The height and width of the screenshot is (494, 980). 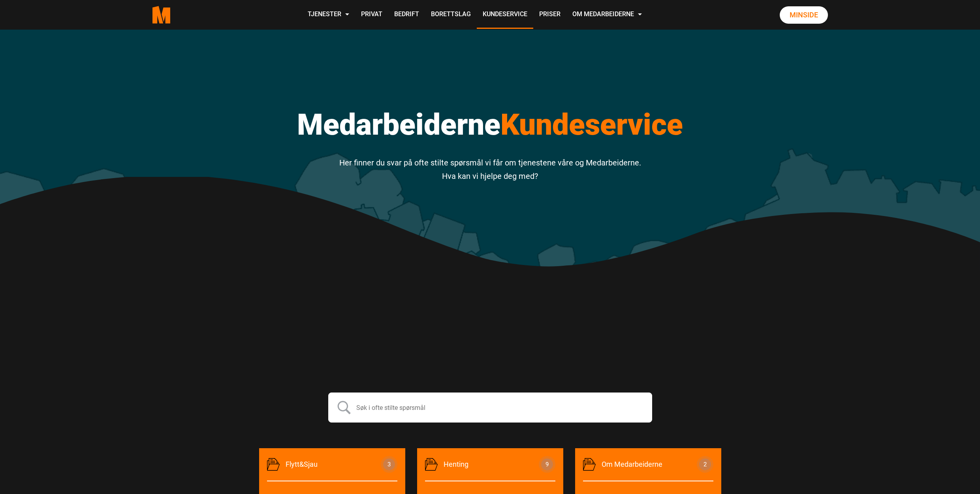 What do you see at coordinates (344, 407) in the screenshot?
I see `input: Submit` at bounding box center [344, 407].